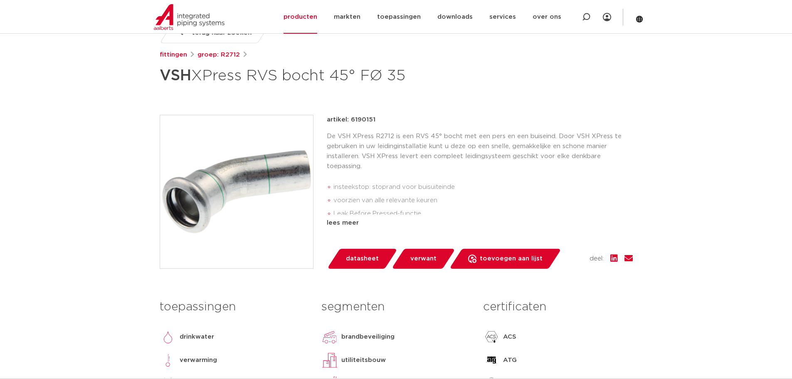 This screenshot has width=792, height=379. I want to click on h3: certificaten, so click(558, 307).